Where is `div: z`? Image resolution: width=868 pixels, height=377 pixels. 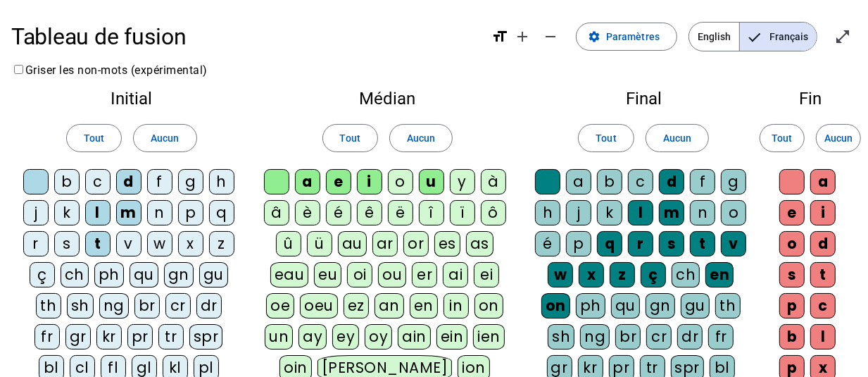 div: z is located at coordinates (623, 275).